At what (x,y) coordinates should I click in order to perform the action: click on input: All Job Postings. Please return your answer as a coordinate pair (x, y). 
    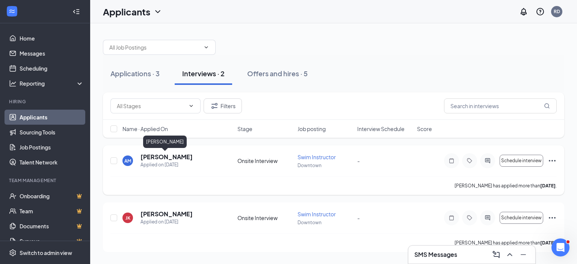
    Looking at the image, I should click on (155, 47).